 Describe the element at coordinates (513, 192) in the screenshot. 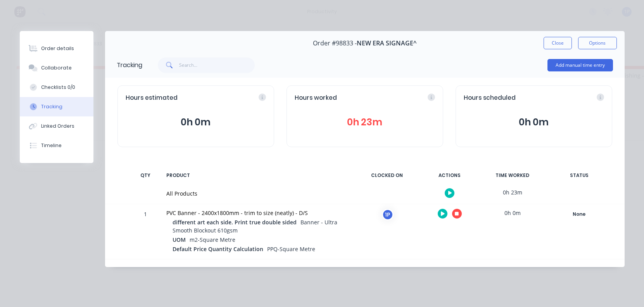

I see `div: 0h 23m` at that location.